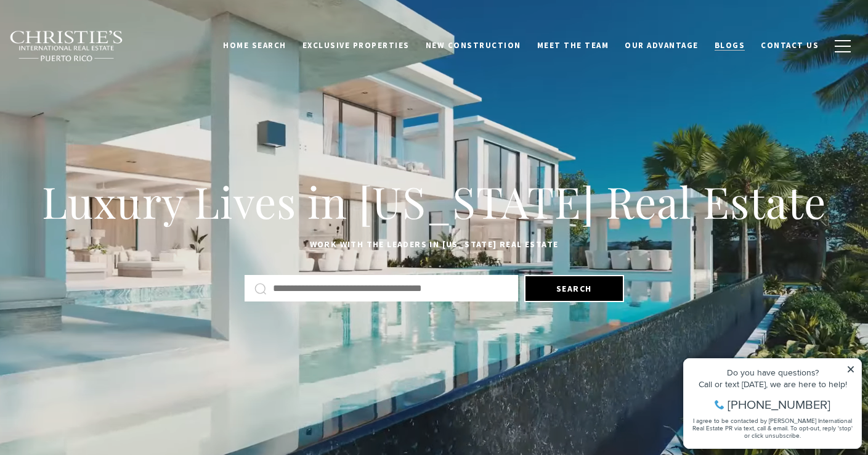  What do you see at coordinates (473, 46) in the screenshot?
I see `a: New Construction` at bounding box center [473, 46].